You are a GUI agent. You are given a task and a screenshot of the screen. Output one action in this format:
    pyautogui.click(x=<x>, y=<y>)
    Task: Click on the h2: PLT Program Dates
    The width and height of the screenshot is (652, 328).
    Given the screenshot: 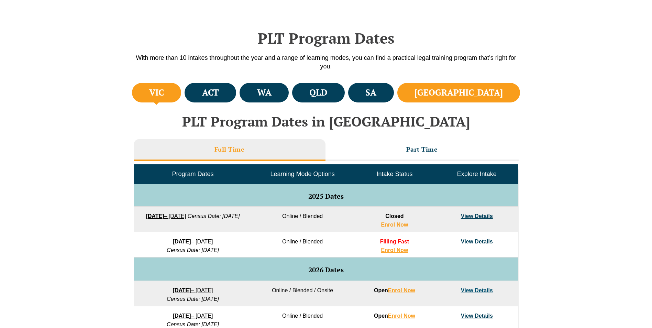 What is the action you would take?
    pyautogui.click(x=326, y=38)
    